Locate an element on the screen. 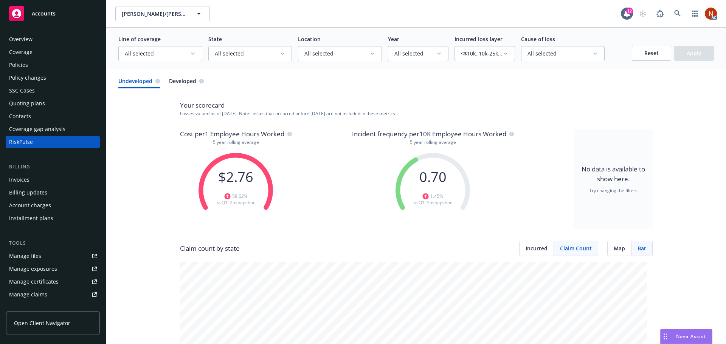 This screenshot has width=726, height=344. div: Manage files is located at coordinates (25, 256).